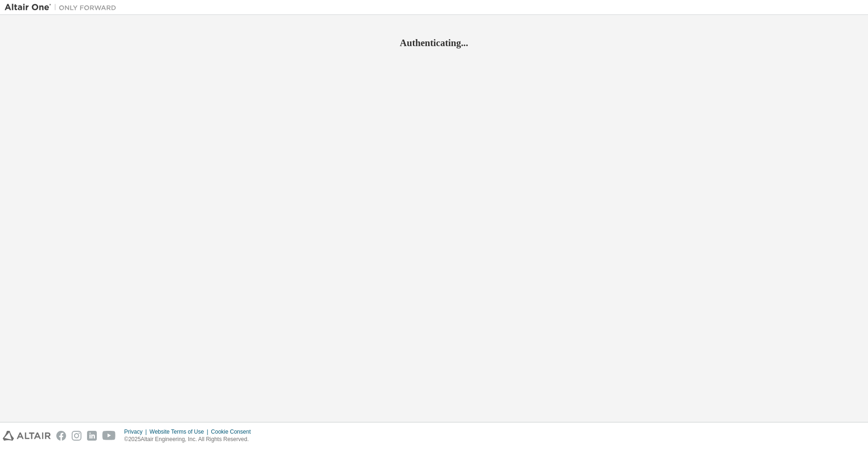  Describe the element at coordinates (63, 7) in the screenshot. I see `img: Altair One` at that location.